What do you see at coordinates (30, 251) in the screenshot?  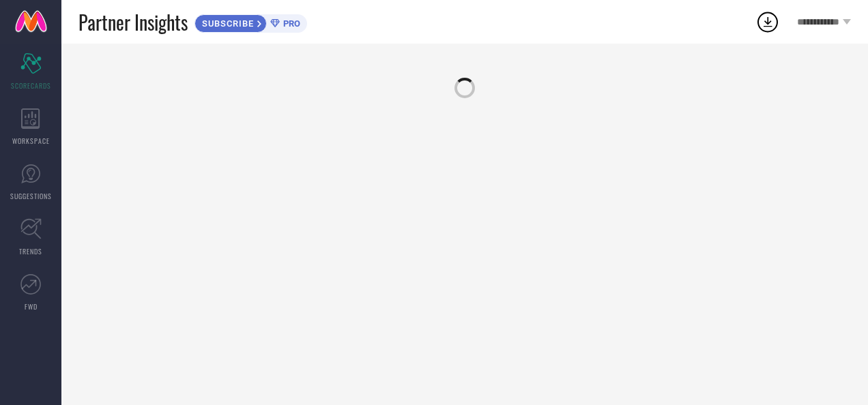 I see `span: TRENDS` at bounding box center [30, 251].